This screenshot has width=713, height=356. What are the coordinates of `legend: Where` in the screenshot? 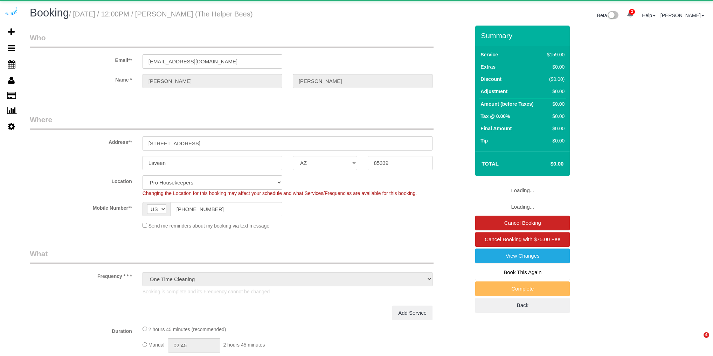 It's located at (231, 122).